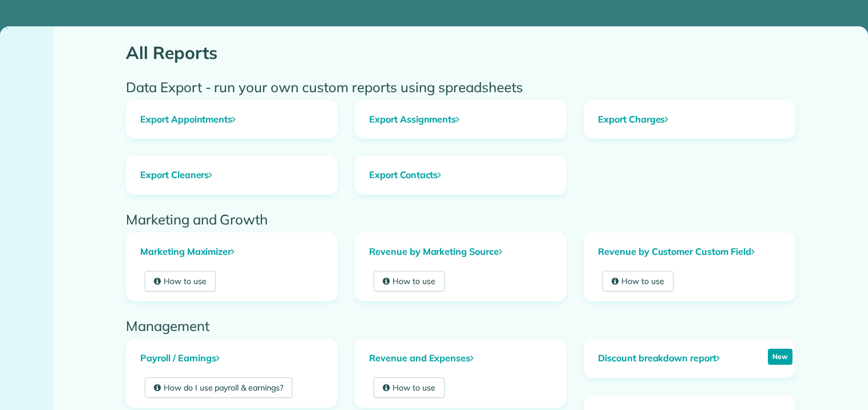  Describe the element at coordinates (689, 252) in the screenshot. I see `a: Revenue by Customer Custom Field` at that location.